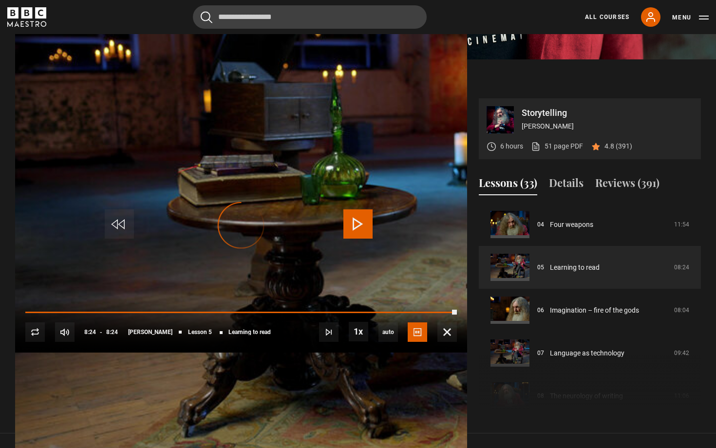  What do you see at coordinates (241, 313) in the screenshot?
I see `div: Progress Bar` at bounding box center [241, 313].